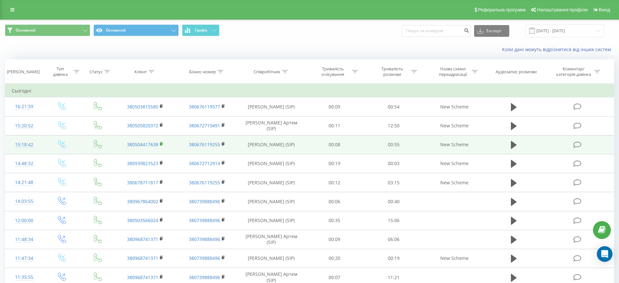 Image resolution: width=619 pixels, height=283 pixels. What do you see at coordinates (143, 107) in the screenshot?
I see `a: 380503815580` at bounding box center [143, 107].